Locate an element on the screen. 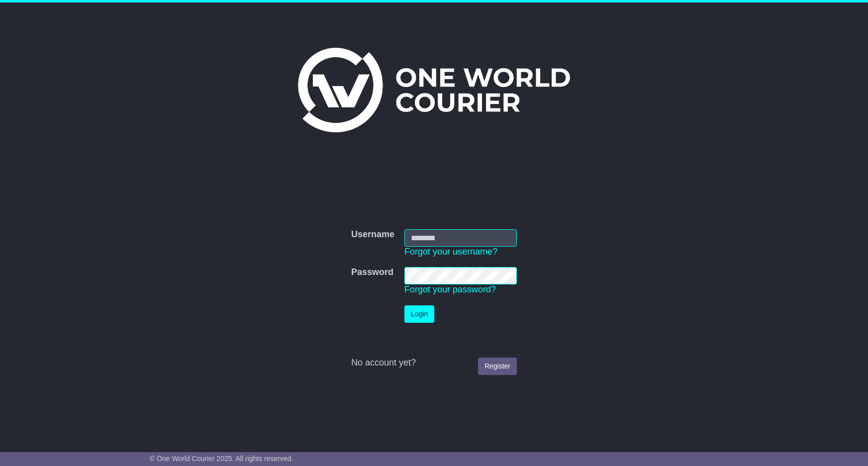 Image resolution: width=868 pixels, height=466 pixels. span: © One World Courier 2025. All rights reserved. is located at coordinates (221, 458).